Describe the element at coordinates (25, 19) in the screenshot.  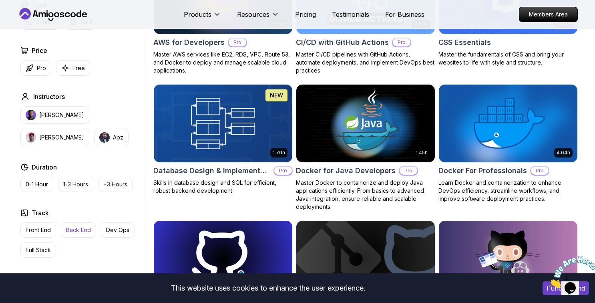
I see `div: CloseChat attention grabber` at that location.